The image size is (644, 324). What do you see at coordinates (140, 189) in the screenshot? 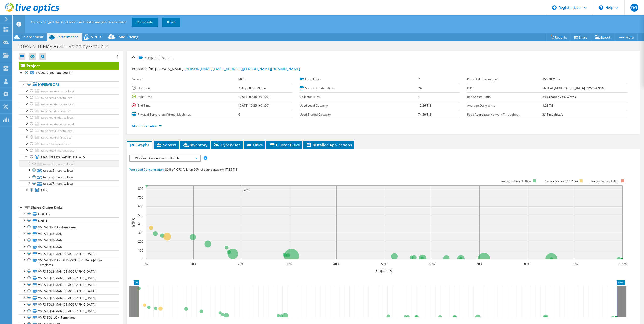
I see `text: 800` at bounding box center [140, 189].